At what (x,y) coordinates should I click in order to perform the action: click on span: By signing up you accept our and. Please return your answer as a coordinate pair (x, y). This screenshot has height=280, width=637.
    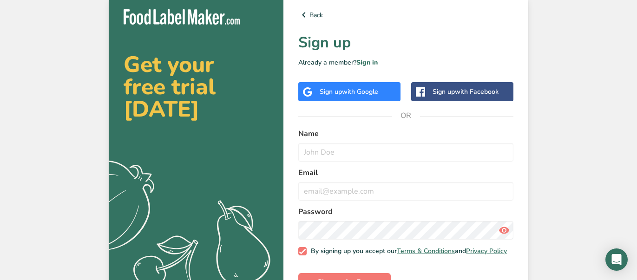
    Looking at the image, I should click on (407, 251).